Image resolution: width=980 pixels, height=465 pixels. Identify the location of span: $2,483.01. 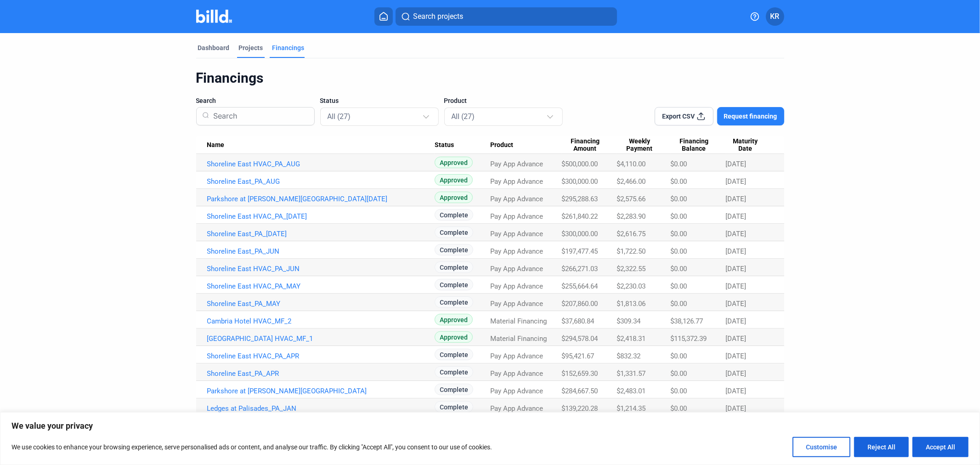
(631, 392).